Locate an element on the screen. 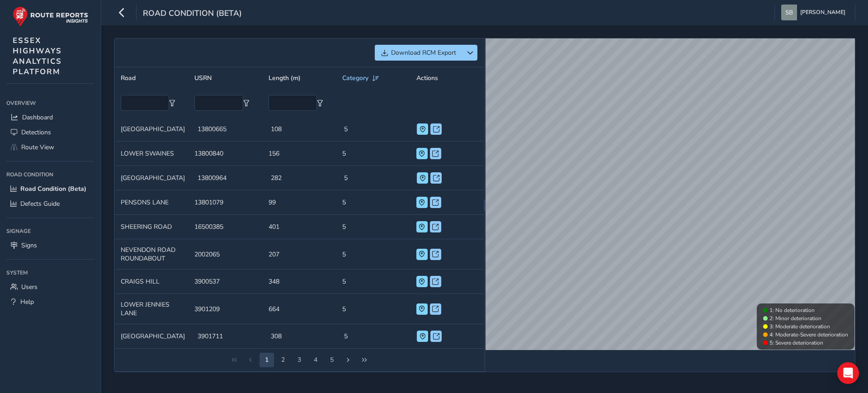  td: 99 is located at coordinates (299, 202).